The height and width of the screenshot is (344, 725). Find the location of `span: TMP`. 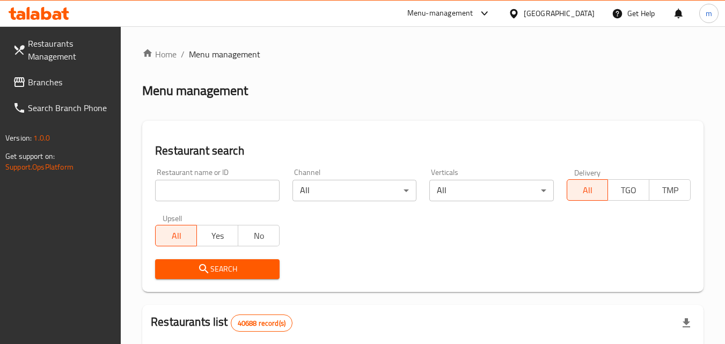

span: TMP is located at coordinates (670, 190).